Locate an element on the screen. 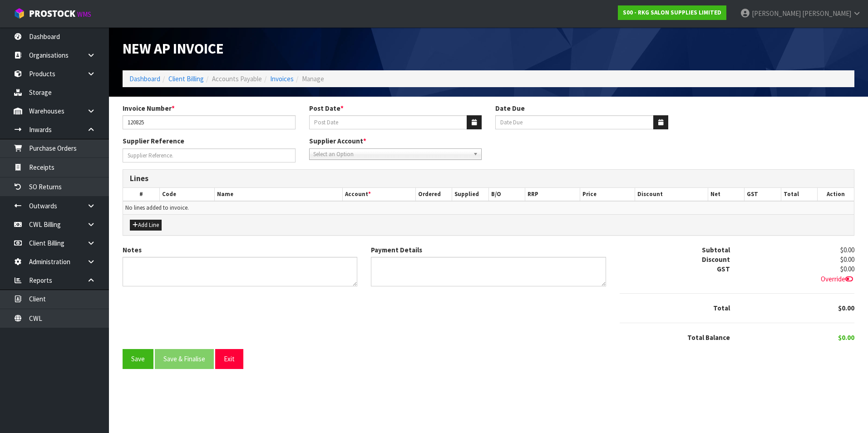 This screenshot has height=433, width=868. strong: GST is located at coordinates (723, 268).